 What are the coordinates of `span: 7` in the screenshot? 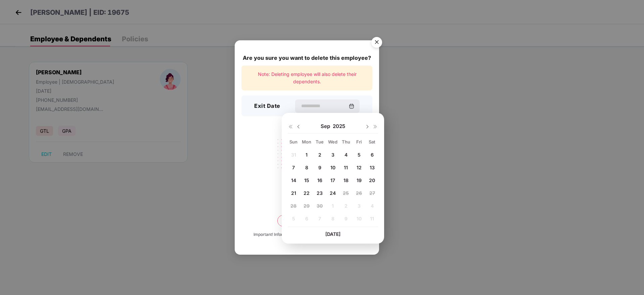 It's located at (293, 167).